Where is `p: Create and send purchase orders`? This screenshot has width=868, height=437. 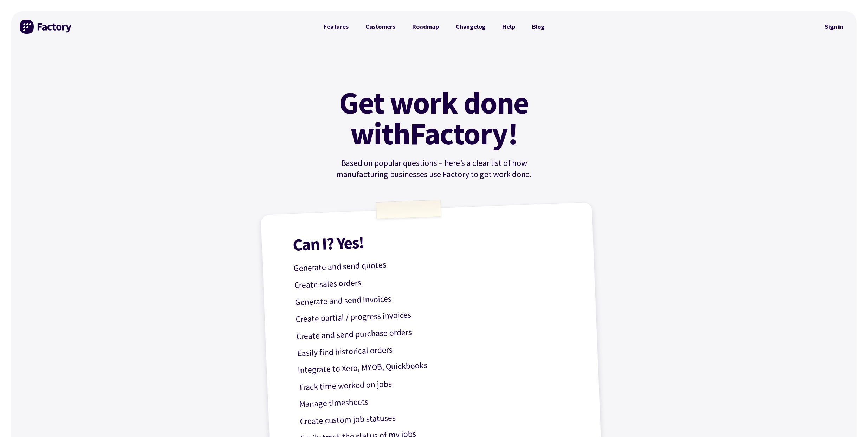 p: Create and send purchase orders is located at coordinates (436, 331).